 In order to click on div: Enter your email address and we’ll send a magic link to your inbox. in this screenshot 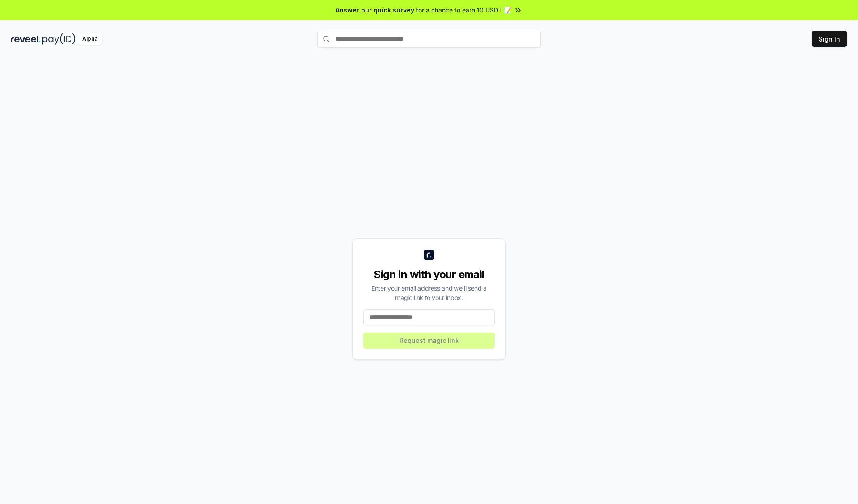, I will do `click(429, 293)`.